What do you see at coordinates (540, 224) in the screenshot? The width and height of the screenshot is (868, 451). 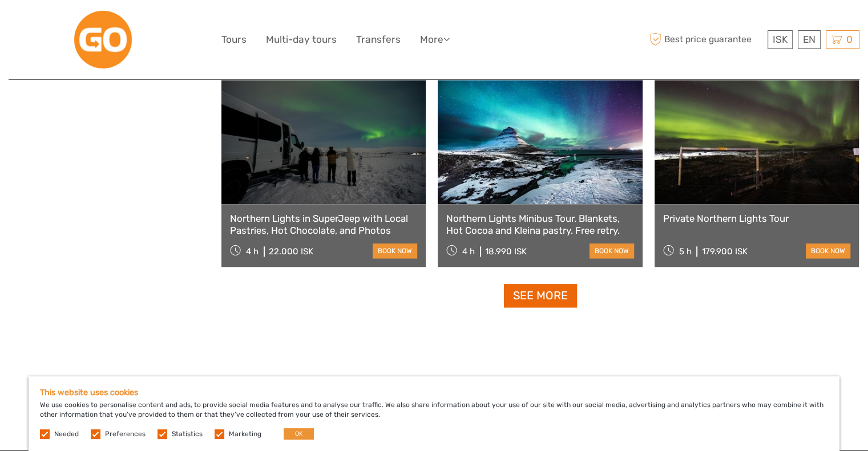 I see `a: Northern Lights Minibus Tour. Blankets, Hot Cocoa and Kleina pastry. Free retry.` at bounding box center [540, 224].